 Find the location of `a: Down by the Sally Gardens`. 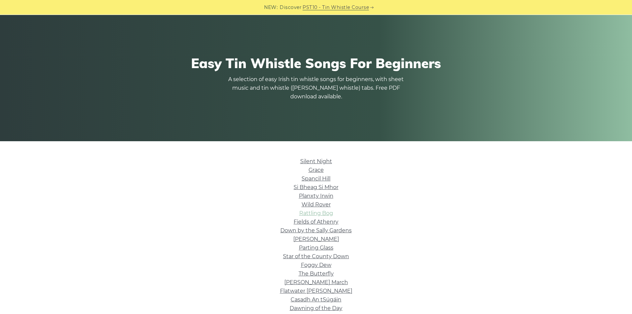

a: Down by the Sally Gardens is located at coordinates (316, 230).